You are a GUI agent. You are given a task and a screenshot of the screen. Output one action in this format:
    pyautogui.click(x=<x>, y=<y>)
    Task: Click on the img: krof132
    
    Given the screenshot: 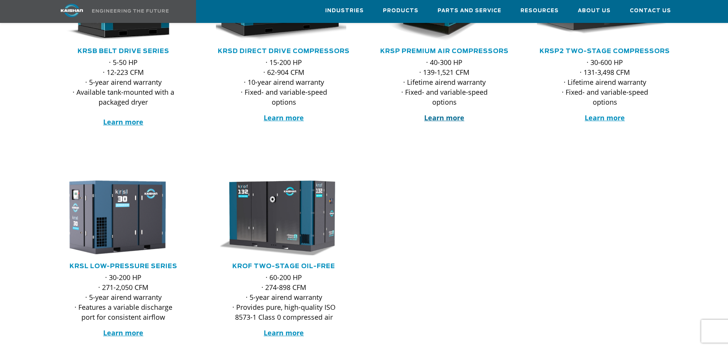 What is the action you would take?
    pyautogui.click(x=278, y=217)
    